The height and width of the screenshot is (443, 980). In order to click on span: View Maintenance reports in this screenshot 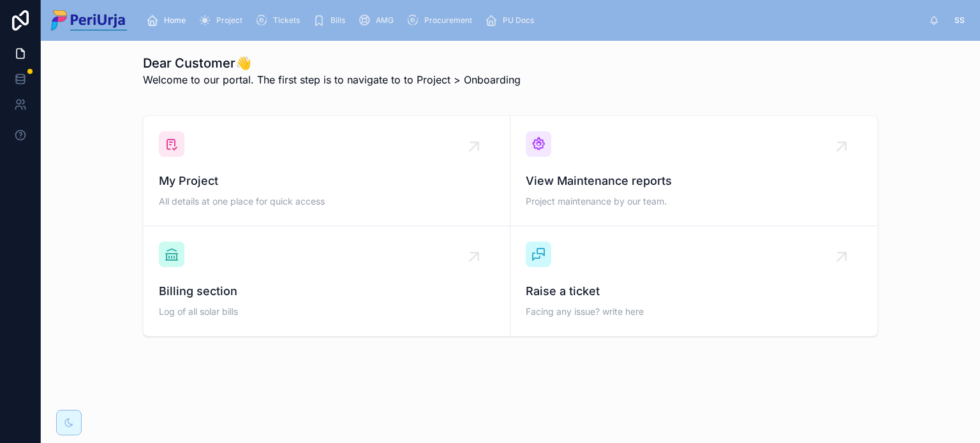, I will do `click(694, 181)`.